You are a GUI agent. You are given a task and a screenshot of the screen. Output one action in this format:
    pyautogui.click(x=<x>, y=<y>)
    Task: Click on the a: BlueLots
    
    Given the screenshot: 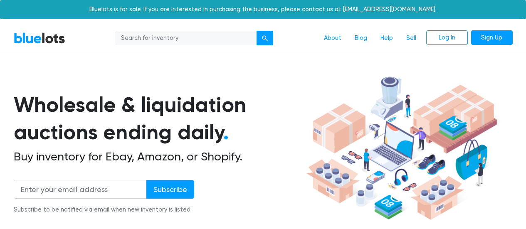 What is the action you would take?
    pyautogui.click(x=39, y=38)
    